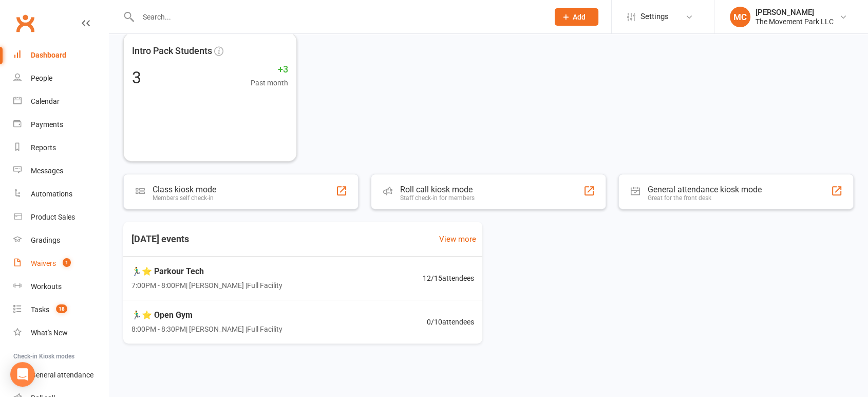 This screenshot has width=868, height=397. I want to click on input: Search..., so click(338, 17).